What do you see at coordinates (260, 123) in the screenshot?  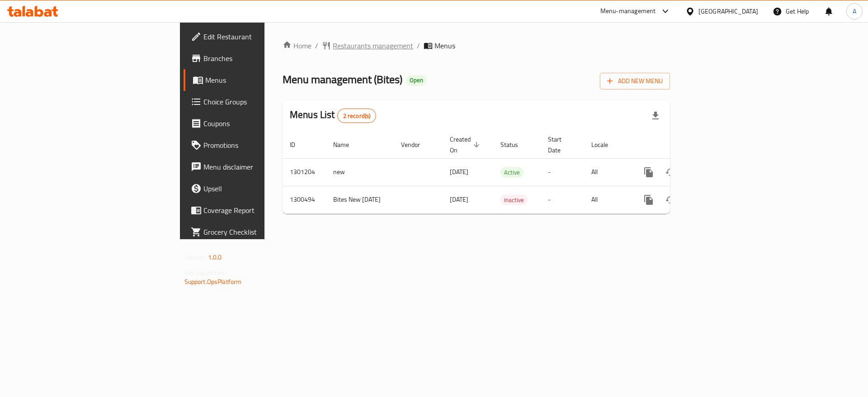 I see `span: Coupons` at bounding box center [260, 123].